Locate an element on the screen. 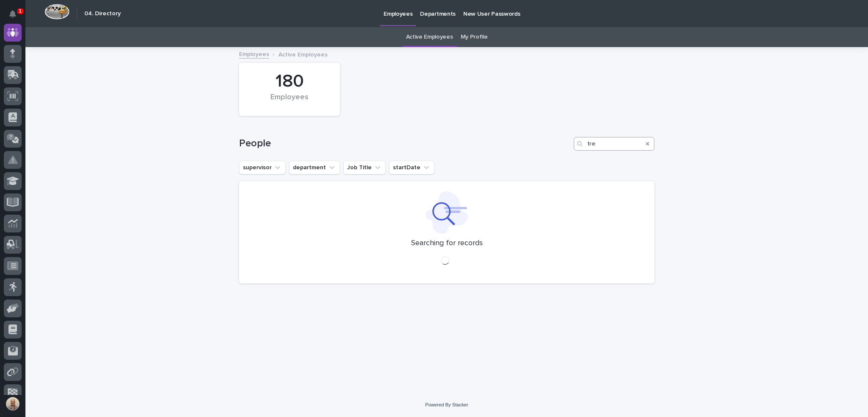  p: Active Employees is located at coordinates (303, 54).